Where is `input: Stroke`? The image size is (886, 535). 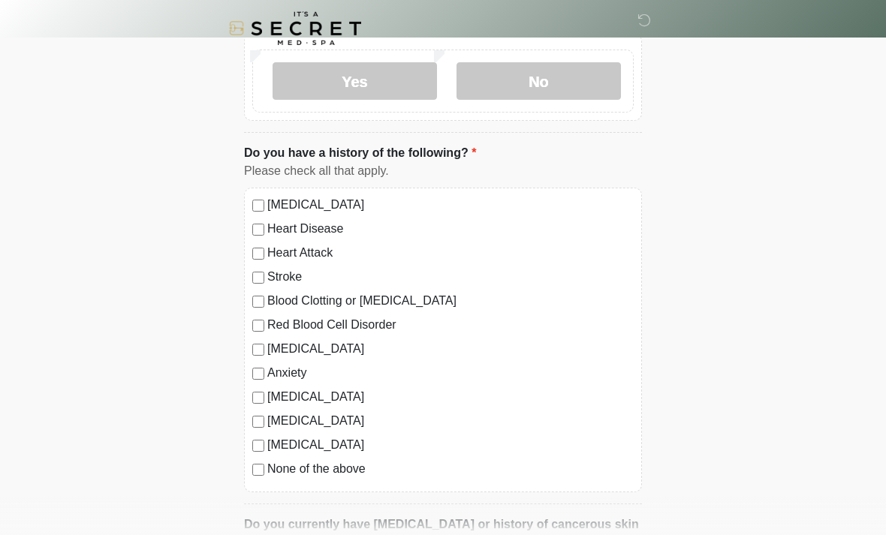
input: Stroke is located at coordinates (258, 278).